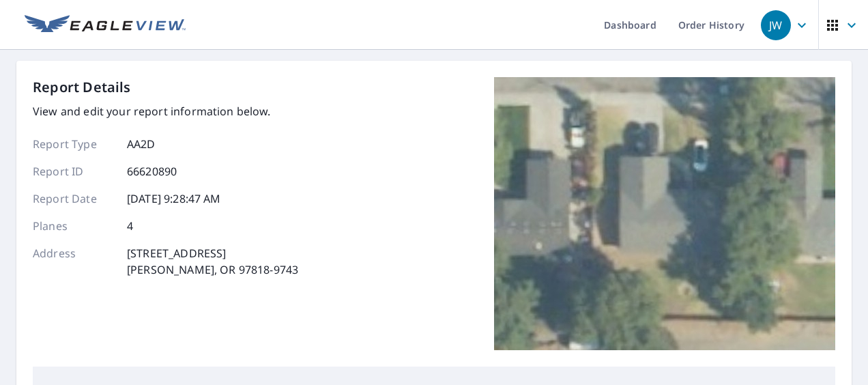 The height and width of the screenshot is (385, 868). I want to click on p: 4, so click(130, 226).